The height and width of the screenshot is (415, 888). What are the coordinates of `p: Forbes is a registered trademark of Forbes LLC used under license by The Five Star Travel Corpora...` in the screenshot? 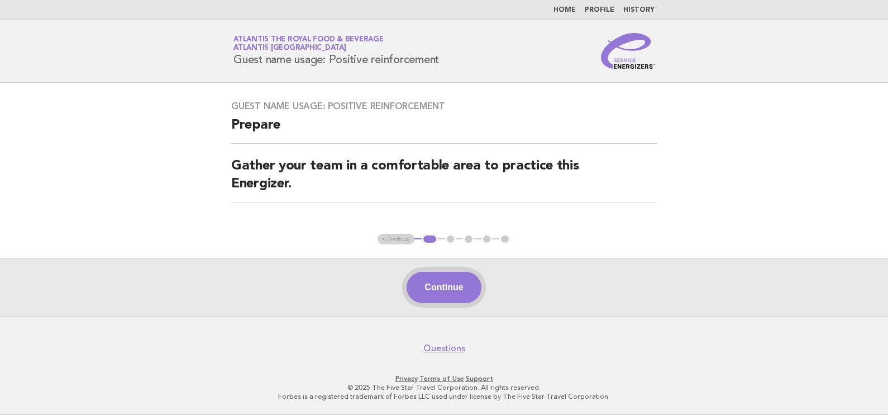 It's located at (444, 396).